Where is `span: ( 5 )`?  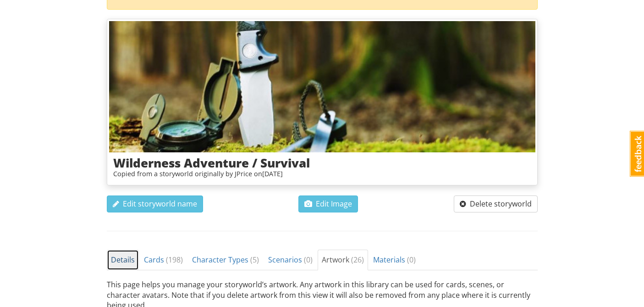
span: ( 5 ) is located at coordinates (254, 259).